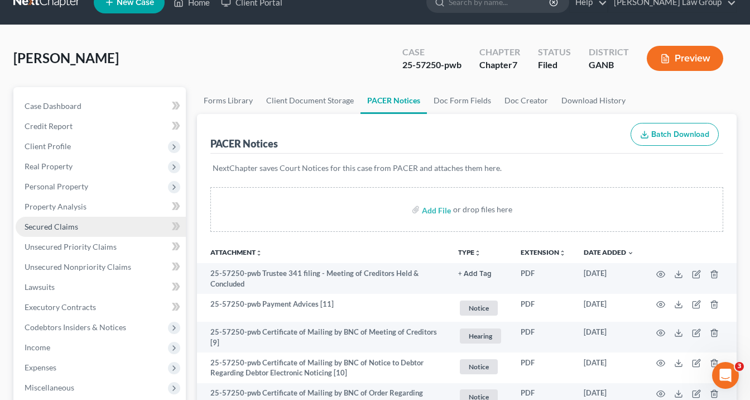 Image resolution: width=750 pixels, height=400 pixels. Describe the element at coordinates (462, 101) in the screenshot. I see `a: Doc Form Fields` at that location.